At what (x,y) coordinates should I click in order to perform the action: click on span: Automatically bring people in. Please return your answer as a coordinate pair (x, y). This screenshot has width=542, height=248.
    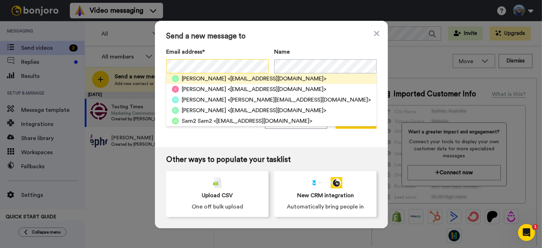
    Looking at the image, I should click on (325, 207).